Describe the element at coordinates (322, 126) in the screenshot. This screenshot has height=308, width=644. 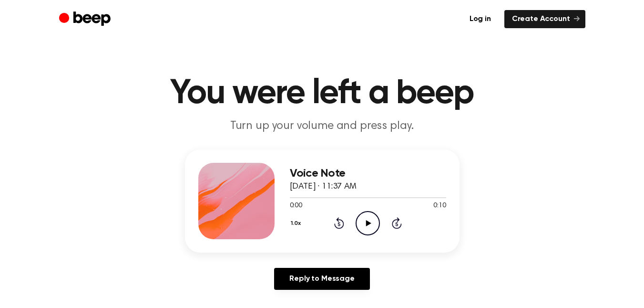
I see `p: Turn up your volume and press play.` at that location.